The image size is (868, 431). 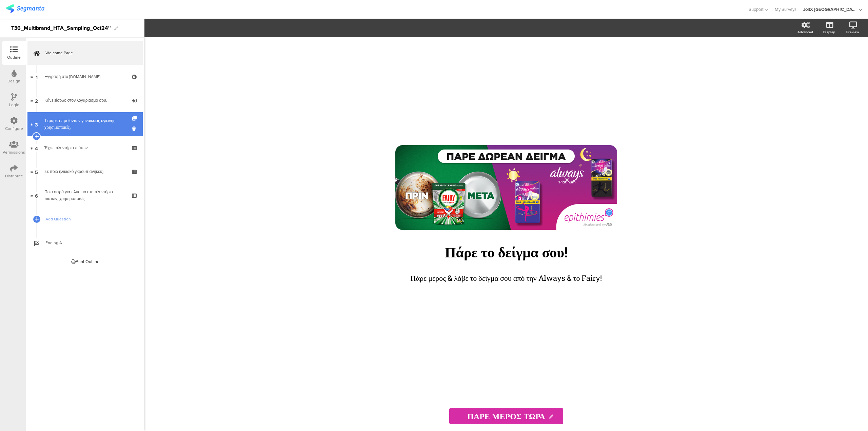 I want to click on i: Delete, so click(x=135, y=129).